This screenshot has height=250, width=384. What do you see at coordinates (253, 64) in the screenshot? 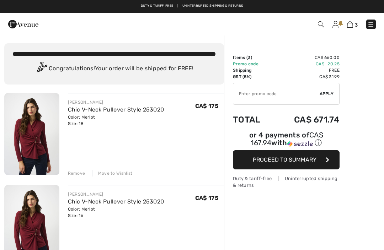
I see `td: Promo code` at bounding box center [253, 64].